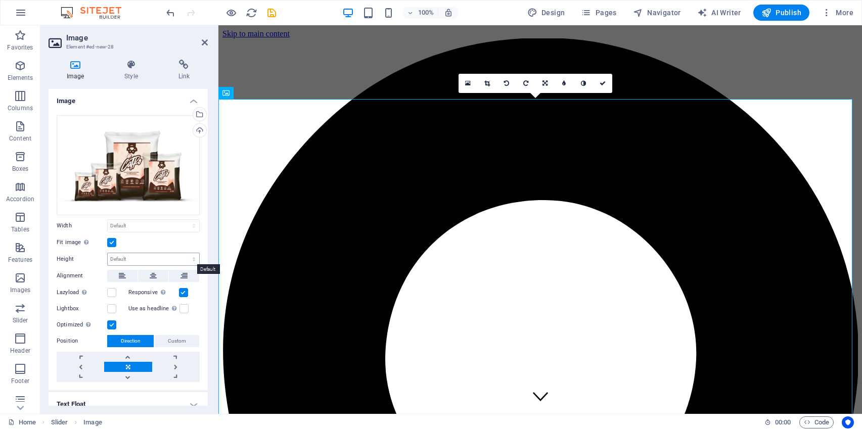 The width and height of the screenshot is (862, 430). What do you see at coordinates (251, 13) in the screenshot?
I see `button: reload` at bounding box center [251, 13].